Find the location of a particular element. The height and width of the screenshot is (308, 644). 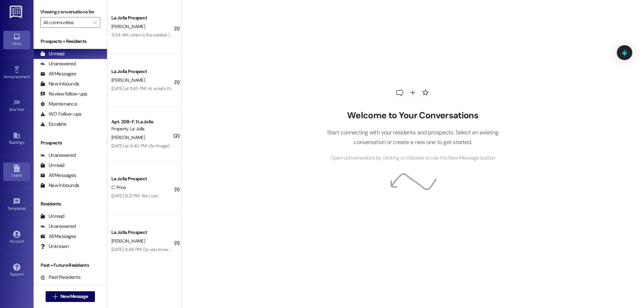

span: New Message is located at coordinates (74, 296).